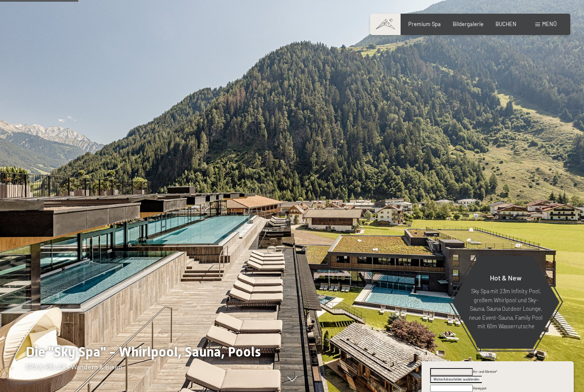 The image size is (584, 392). Describe the element at coordinates (436, 360) in the screenshot. I see `span: Schnellanfrage` at that location.